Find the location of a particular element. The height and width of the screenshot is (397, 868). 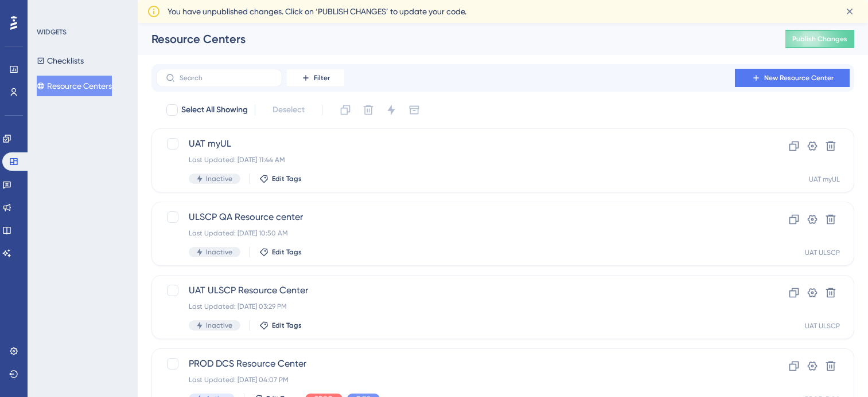

span: Publish Changes is located at coordinates (820, 39).